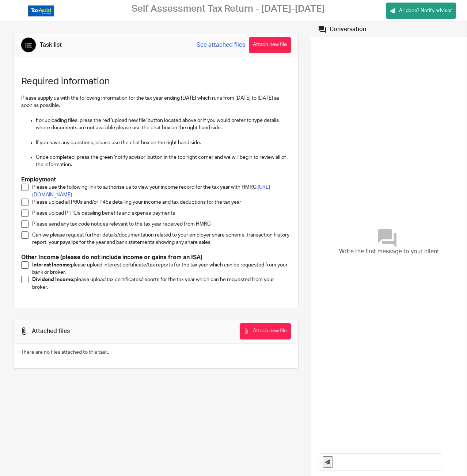 The image size is (467, 476). What do you see at coordinates (52, 265) in the screenshot?
I see `strong: Interest Income:` at bounding box center [52, 265].